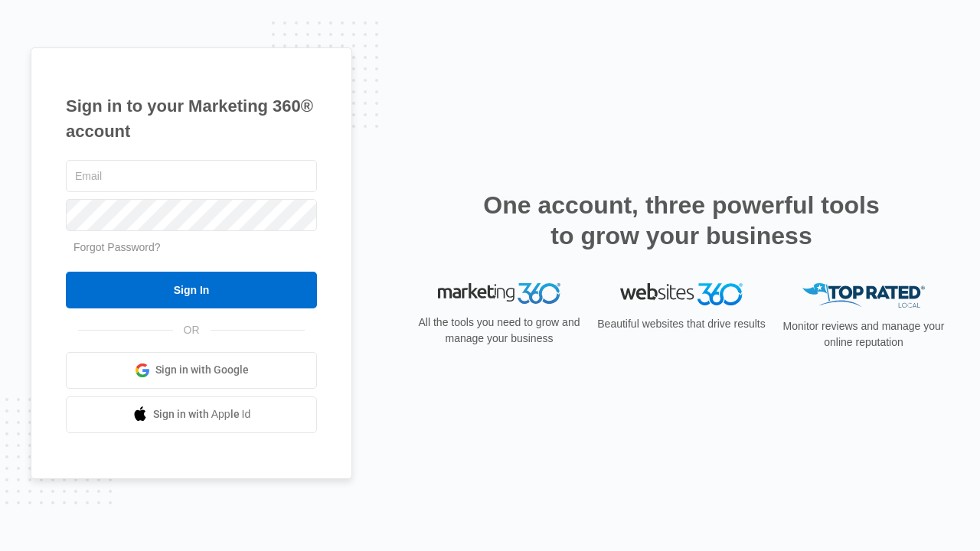 The width and height of the screenshot is (980, 551). What do you see at coordinates (681, 294) in the screenshot?
I see `img: Websites 360` at bounding box center [681, 294].